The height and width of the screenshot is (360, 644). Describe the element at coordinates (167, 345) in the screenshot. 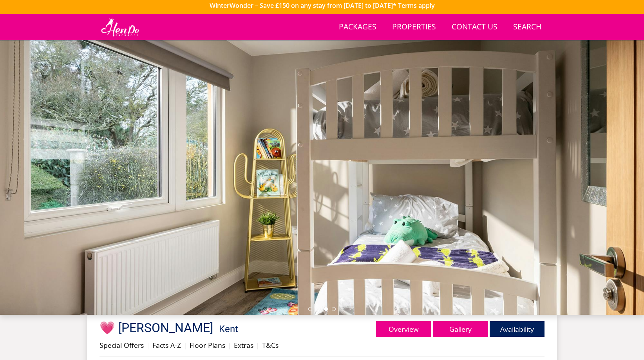

I see `a: Facts A-Z` at that location.